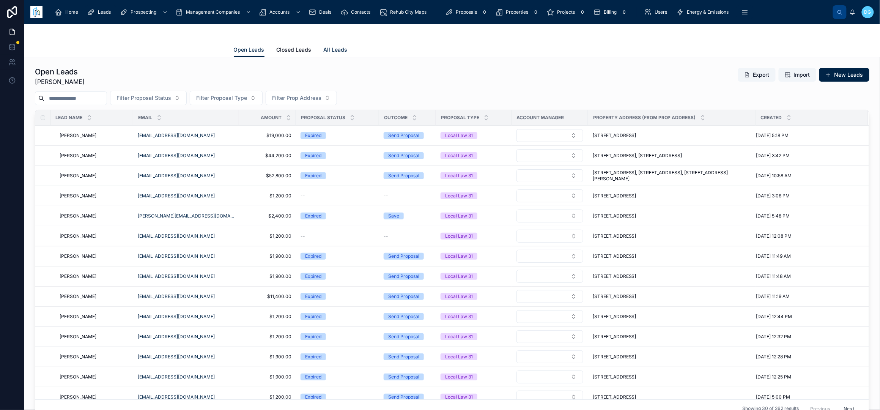 The height and width of the screenshot is (410, 880). What do you see at coordinates (68, 12) in the screenshot?
I see `a: Home` at bounding box center [68, 12].